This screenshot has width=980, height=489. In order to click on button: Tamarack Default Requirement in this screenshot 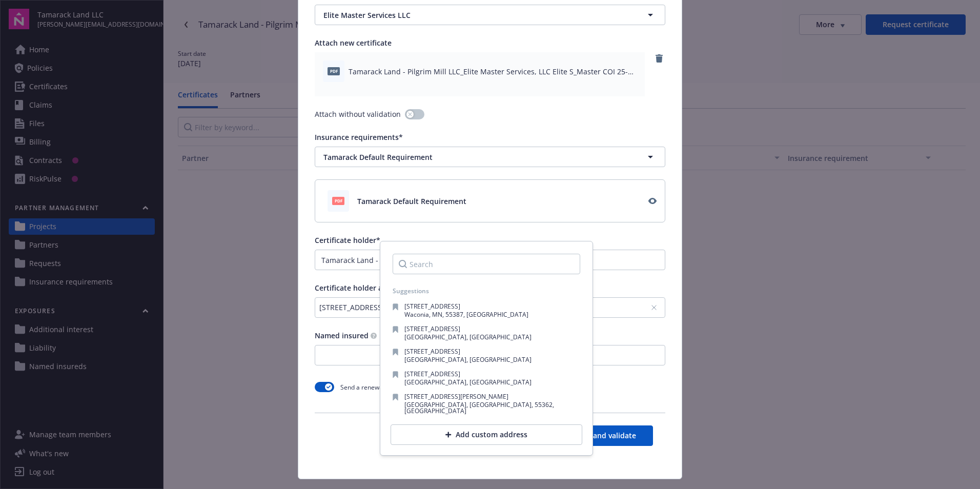, I will do `click(490, 157)`.